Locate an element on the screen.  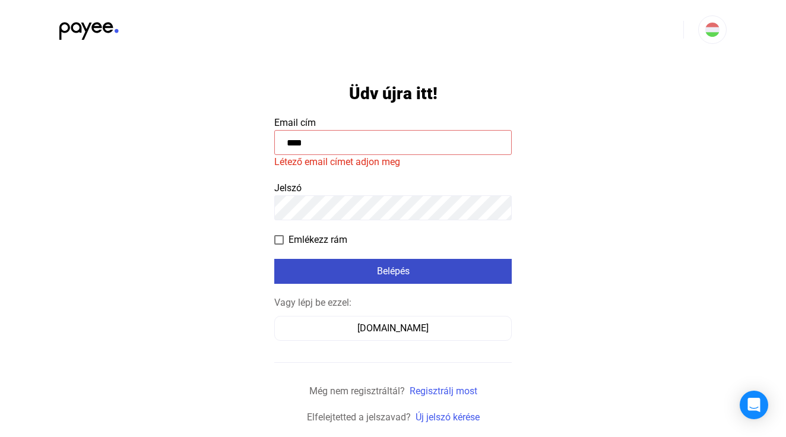
span: Még nem regisztráltál? is located at coordinates (357, 390).